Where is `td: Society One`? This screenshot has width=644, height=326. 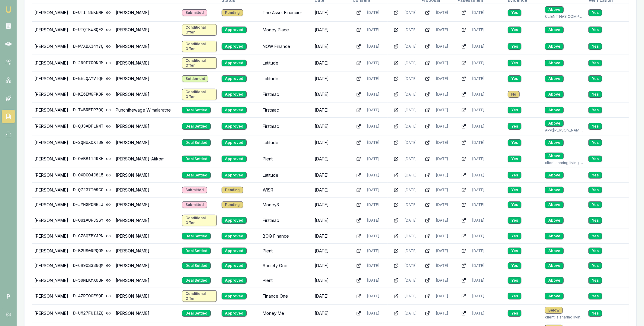 td: Society One is located at coordinates (287, 266).